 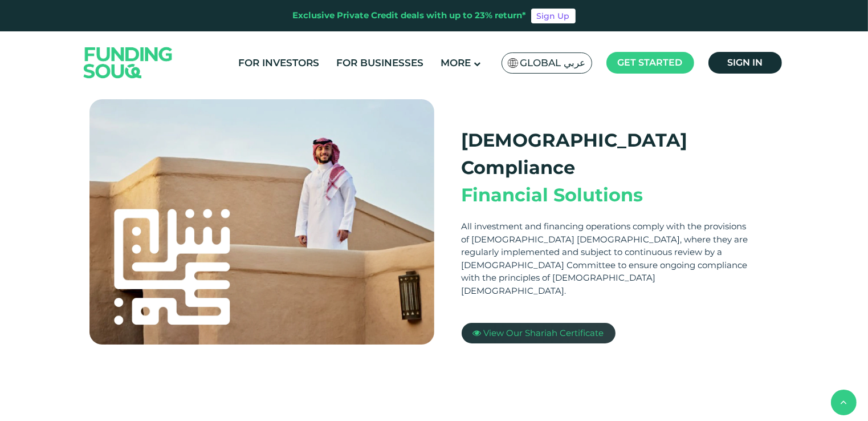 I want to click on button: back, so click(x=844, y=402).